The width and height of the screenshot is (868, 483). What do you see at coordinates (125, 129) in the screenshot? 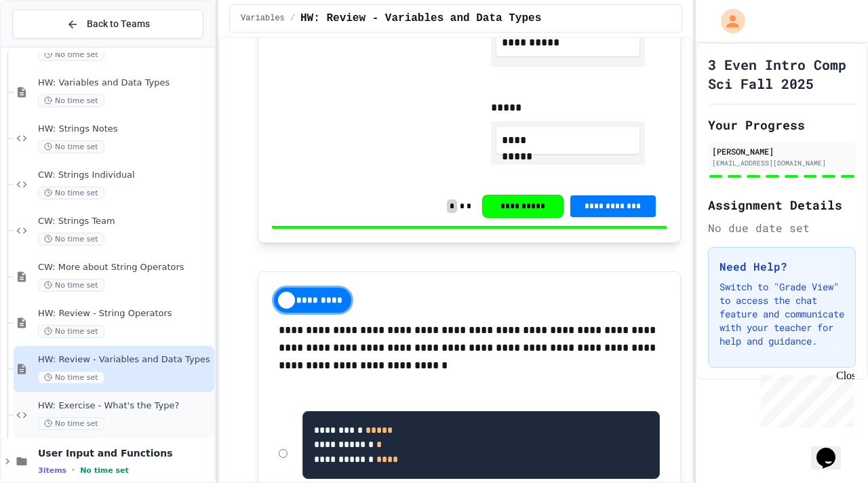
I see `span: HW: Strings Notes` at bounding box center [125, 129].